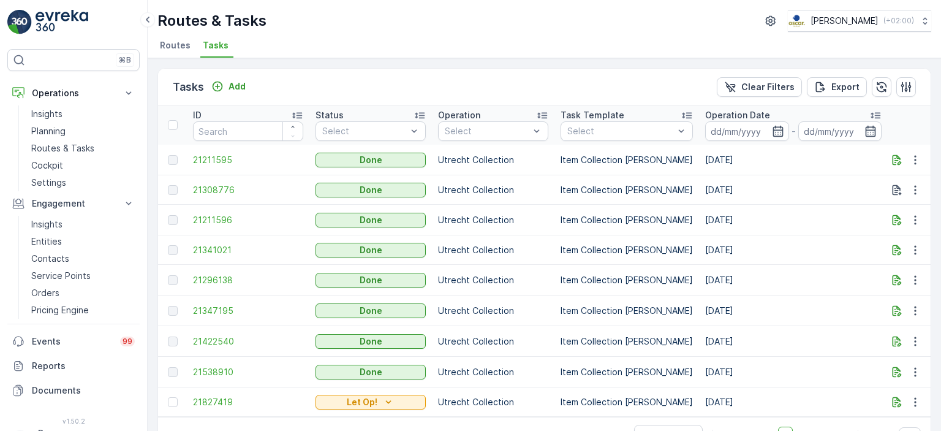 The image size is (941, 431). What do you see at coordinates (248, 190) in the screenshot?
I see `a: 21308776` at bounding box center [248, 190].